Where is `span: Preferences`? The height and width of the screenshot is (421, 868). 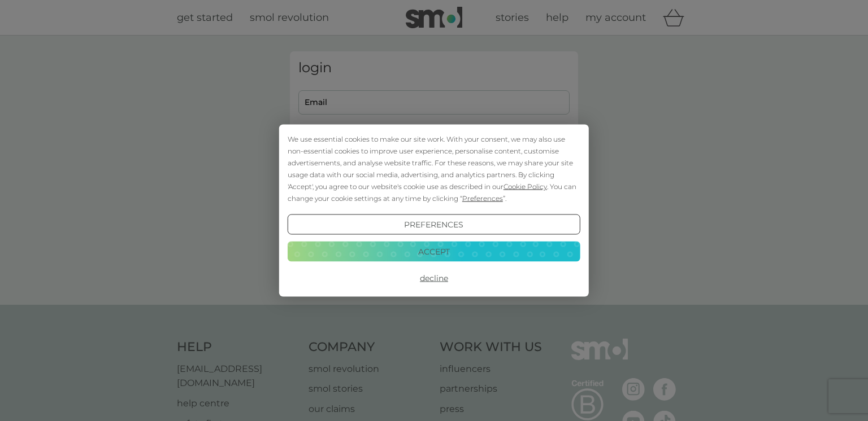 span: Preferences is located at coordinates (483, 198).